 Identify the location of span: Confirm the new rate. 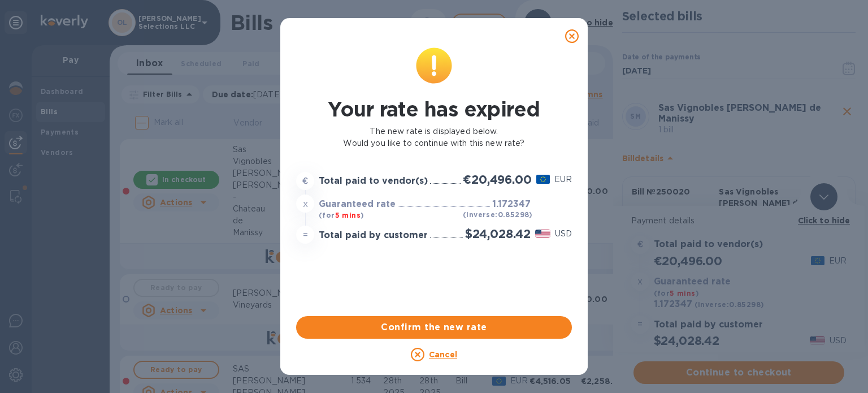
(434, 327).